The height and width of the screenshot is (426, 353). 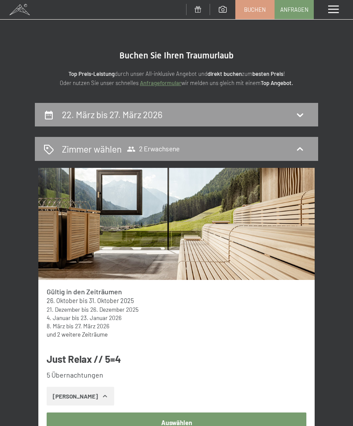 I want to click on time: 23.01.2026, so click(x=101, y=318).